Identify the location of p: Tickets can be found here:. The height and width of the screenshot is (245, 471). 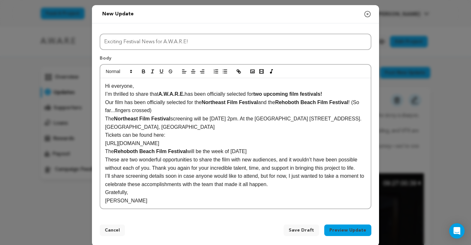
(235, 135).